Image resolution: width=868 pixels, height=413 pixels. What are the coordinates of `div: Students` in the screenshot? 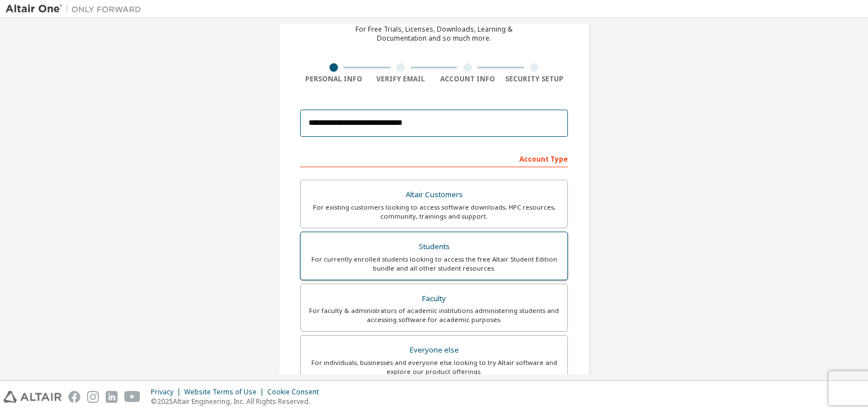 It's located at (434, 247).